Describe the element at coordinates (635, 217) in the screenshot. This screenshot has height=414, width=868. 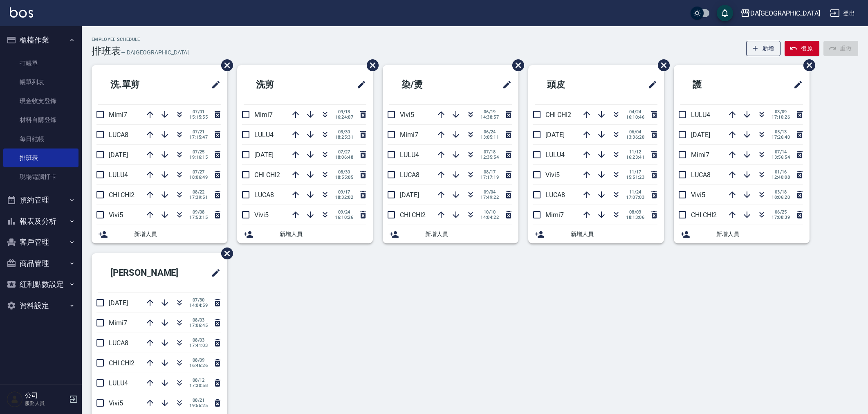
I see `span: 18:13:06` at that location.